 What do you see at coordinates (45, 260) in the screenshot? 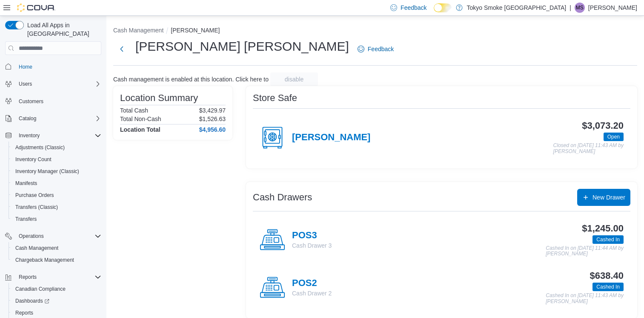
I see `a: Chargeback Management` at bounding box center [45, 260].